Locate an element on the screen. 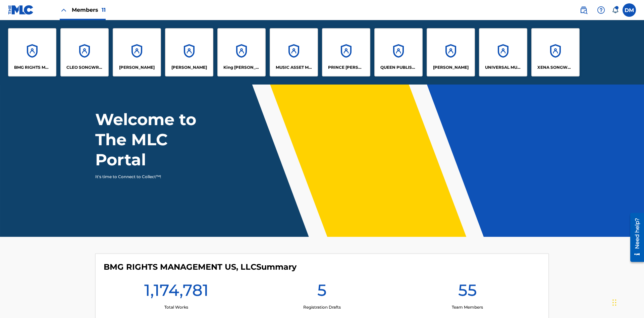 This screenshot has height=318, width=644. a: AccountsBMG RIGHTS MANAGEMENT US, LLC is located at coordinates (32, 53).